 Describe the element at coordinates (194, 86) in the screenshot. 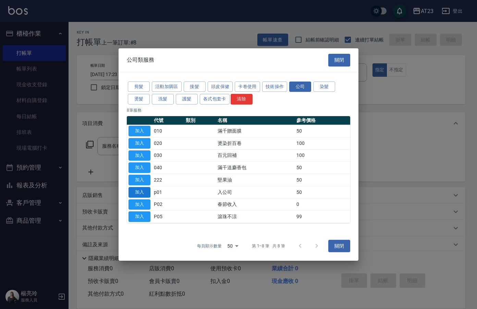

I see `button: 接髮` at that location.